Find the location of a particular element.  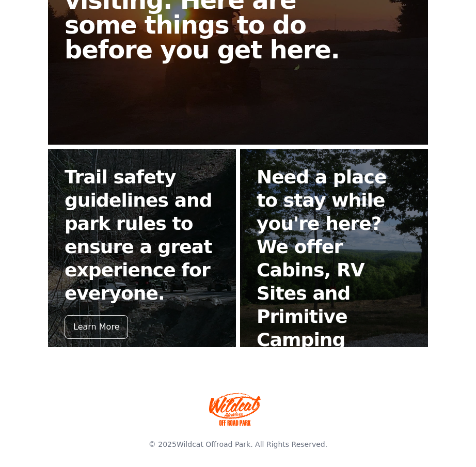

div: Learn More is located at coordinates (96, 327).